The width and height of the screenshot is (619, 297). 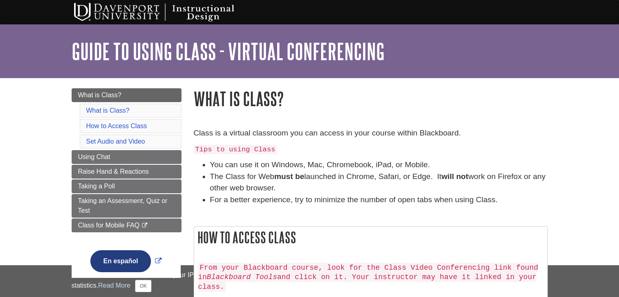 I want to click on a: Set Audio and Video, so click(x=116, y=141).